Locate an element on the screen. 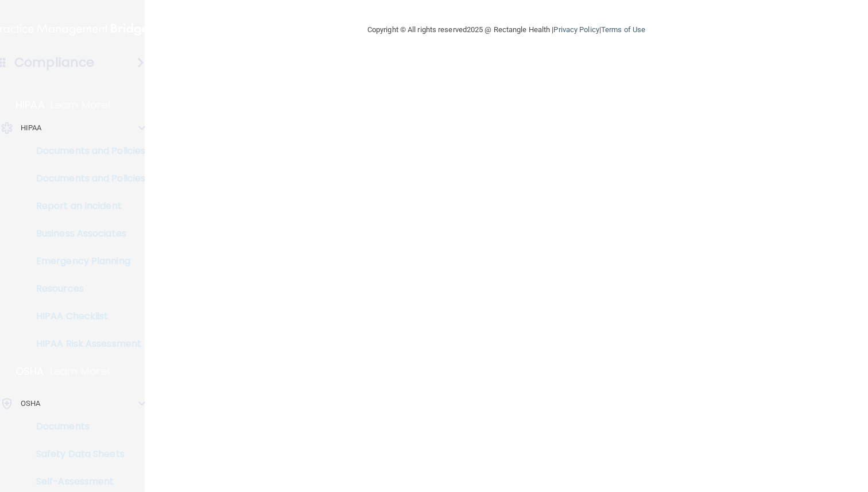 The height and width of the screenshot is (492, 868). p: Self-Assessment is located at coordinates (86, 482).